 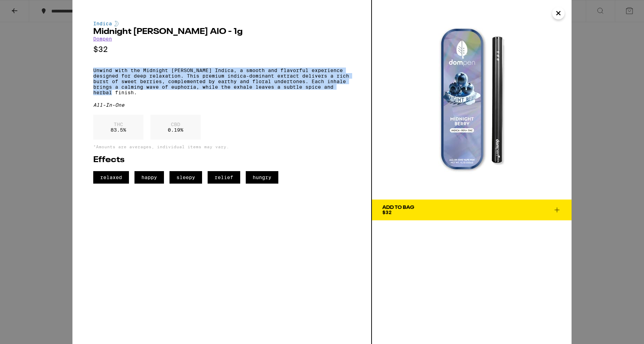 What do you see at coordinates (399, 207) in the screenshot?
I see `div: Add To Bag` at bounding box center [399, 207].